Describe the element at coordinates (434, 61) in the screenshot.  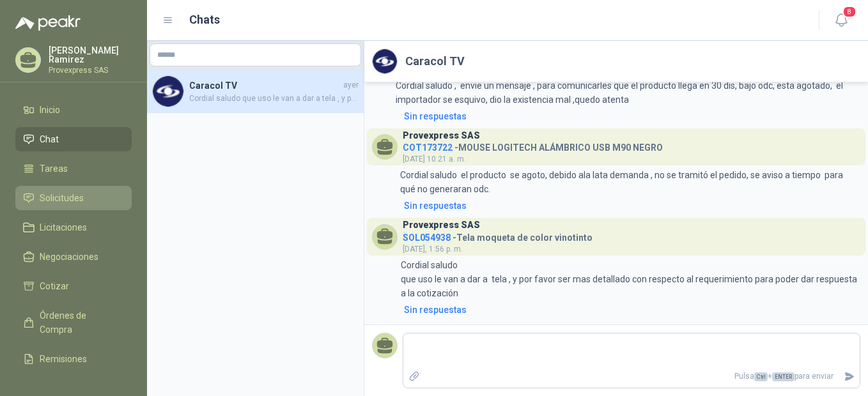
I see `h2: Caracol TV` at that location.